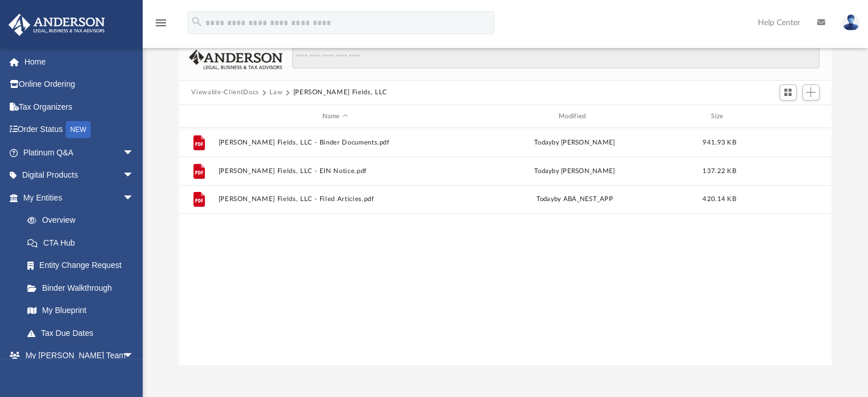 This screenshot has height=397, width=868. I want to click on button: Viewable-ClientDocs, so click(225, 92).